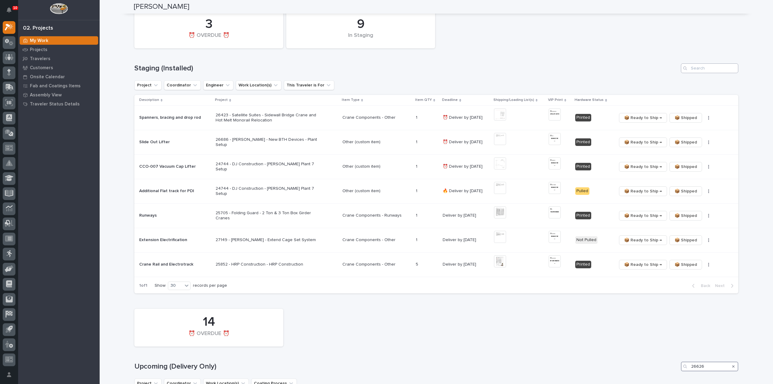 The width and height of the screenshot is (773, 384). I want to click on p: 1 of 1, so click(143, 285).